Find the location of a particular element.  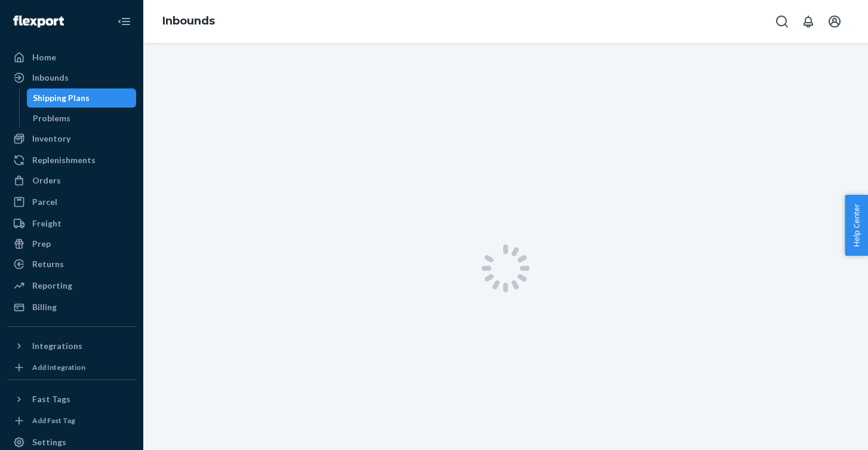

a: Shipping Plans is located at coordinates (82, 98).